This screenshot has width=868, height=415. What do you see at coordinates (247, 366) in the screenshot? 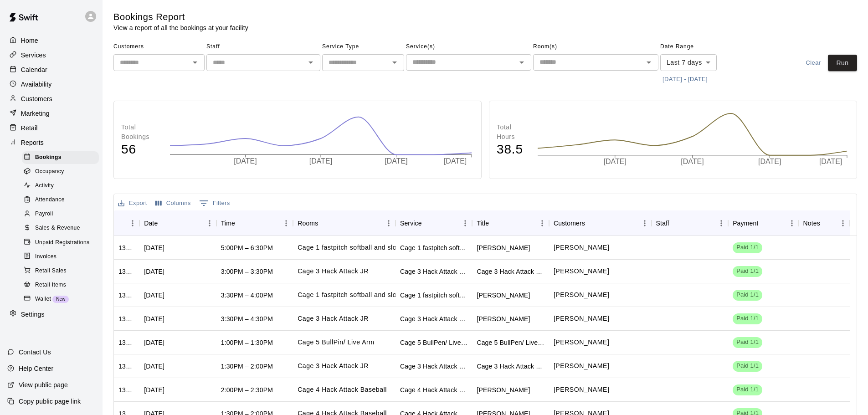
I see `div: 1:30PM – 2:00PM` at bounding box center [247, 366].